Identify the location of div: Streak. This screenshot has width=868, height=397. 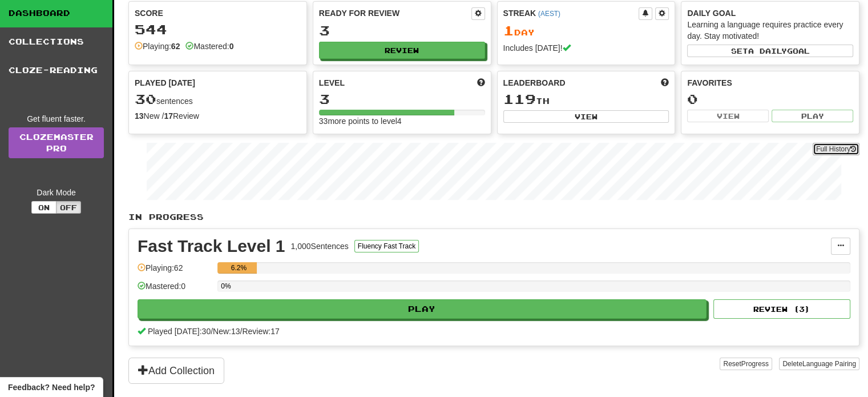
(571, 13).